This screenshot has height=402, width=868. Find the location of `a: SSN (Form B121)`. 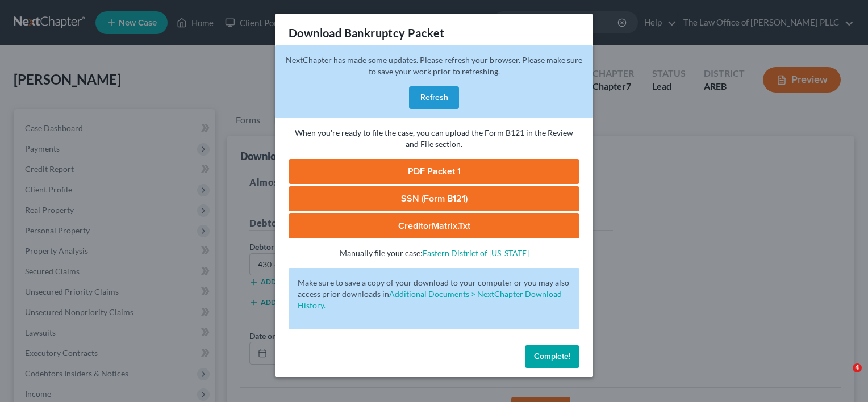

a: SSN (Form B121) is located at coordinates (434, 198).